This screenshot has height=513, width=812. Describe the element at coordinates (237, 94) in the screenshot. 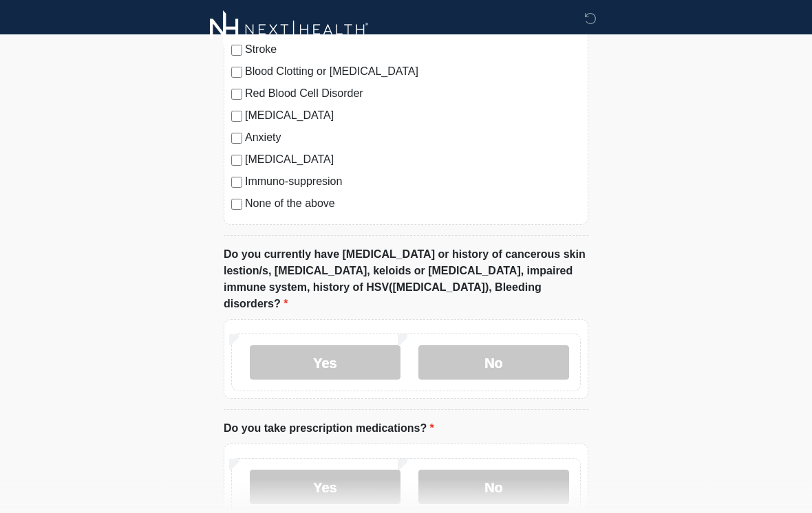

I see `input: Red Blood Cell Disorder` at that location.